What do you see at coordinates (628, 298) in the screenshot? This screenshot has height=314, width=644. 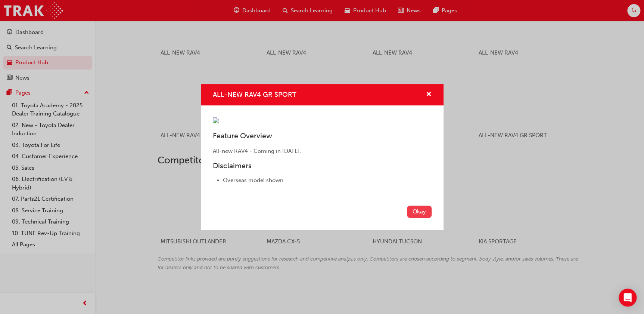 I see `div: Open Intercom Messenger` at bounding box center [628, 298].